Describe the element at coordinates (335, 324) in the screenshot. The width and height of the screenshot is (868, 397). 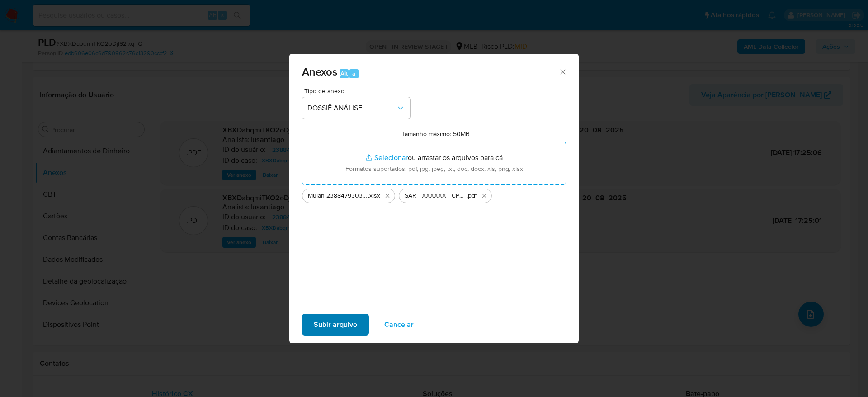
I see `span: Subir arquivo` at that location.